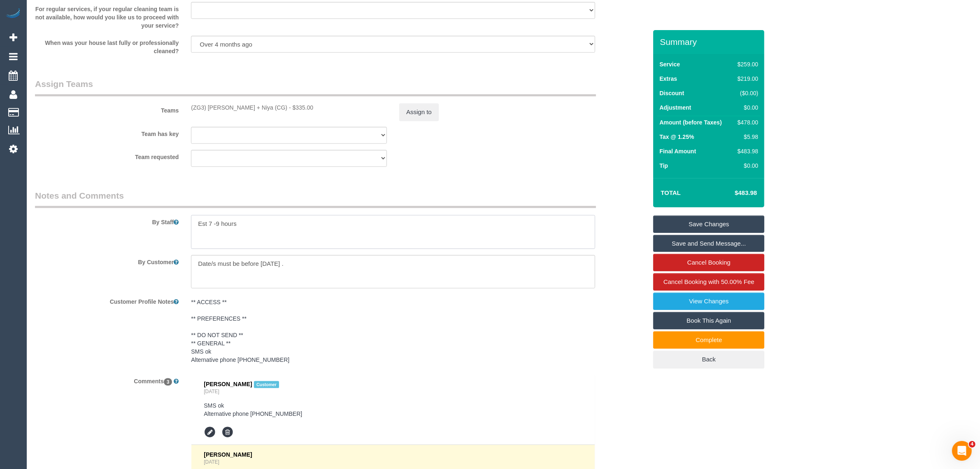 The height and width of the screenshot is (469, 980). Describe the element at coordinates (709, 359) in the screenshot. I see `a: Back` at that location.